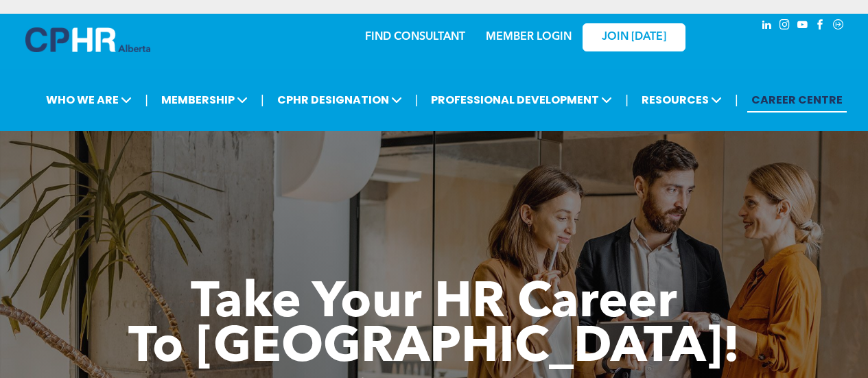  I want to click on span: Take Your HR Career, so click(433, 304).